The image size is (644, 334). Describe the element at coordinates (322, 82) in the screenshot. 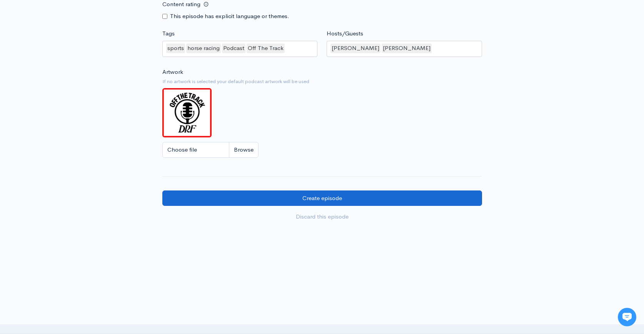

I see `small: If no artwork is selected your default podcast artwork will be used` at that location.